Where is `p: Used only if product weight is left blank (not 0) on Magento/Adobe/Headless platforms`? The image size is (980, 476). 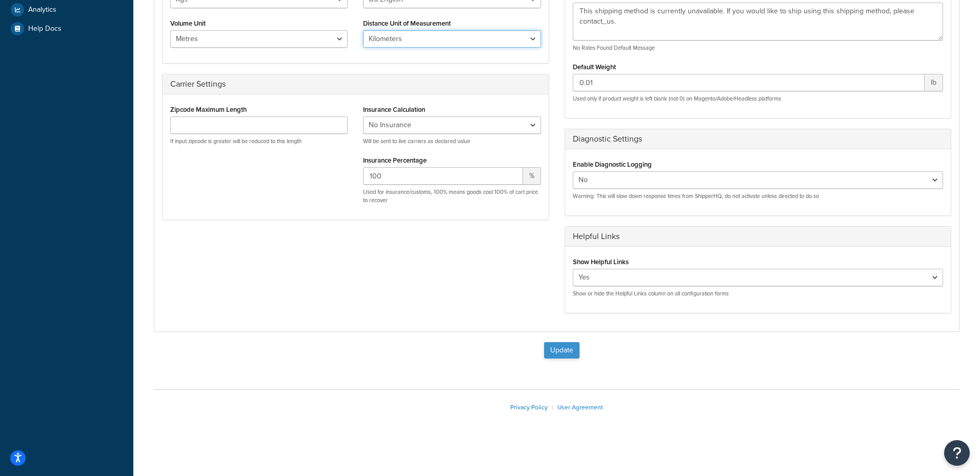 p: Used only if product weight is left blank (not 0) on Magento/Adobe/Headless platforms is located at coordinates (758, 98).